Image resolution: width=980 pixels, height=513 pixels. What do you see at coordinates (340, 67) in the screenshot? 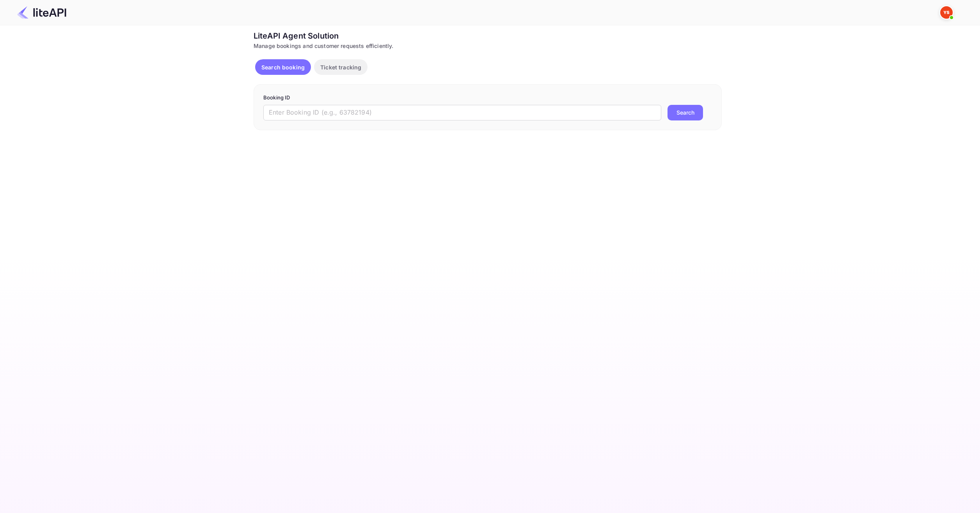
I see `p: Ticket tracking` at bounding box center [340, 67].